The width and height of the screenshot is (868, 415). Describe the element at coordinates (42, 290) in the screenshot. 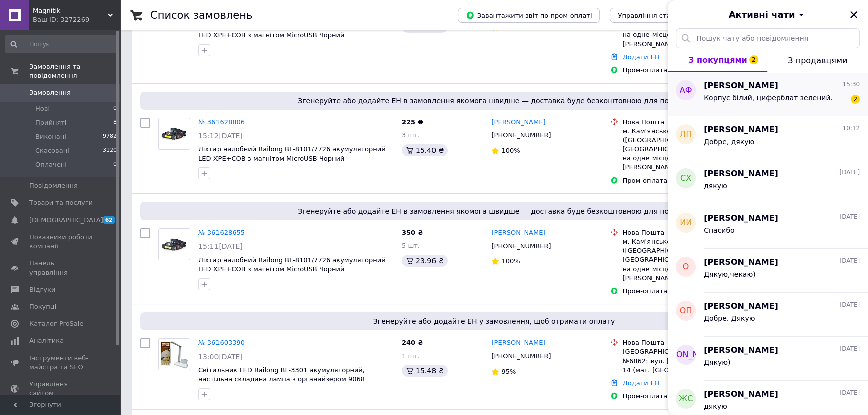

I see `span: Відгуки` at that location.